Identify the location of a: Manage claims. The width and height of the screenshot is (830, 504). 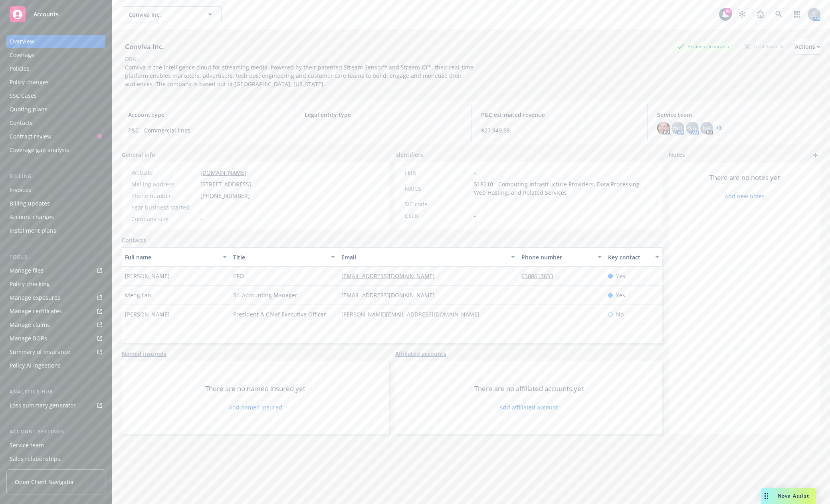
(56, 325).